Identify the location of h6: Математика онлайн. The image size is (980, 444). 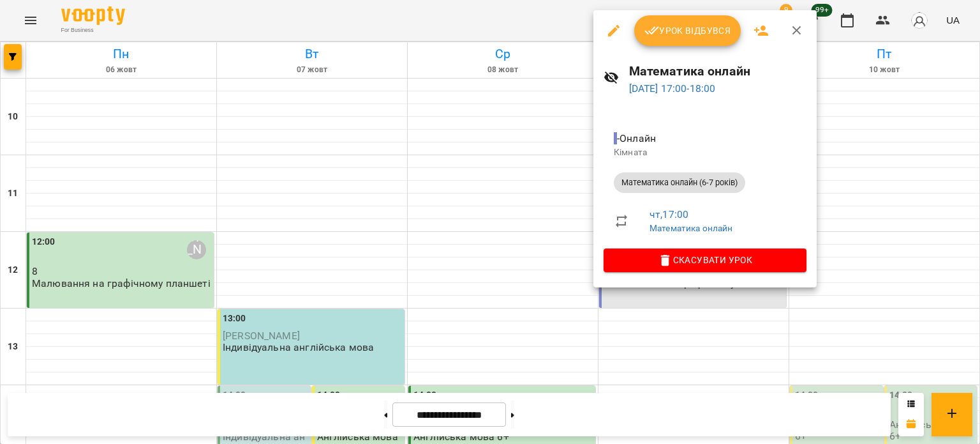
(718, 71).